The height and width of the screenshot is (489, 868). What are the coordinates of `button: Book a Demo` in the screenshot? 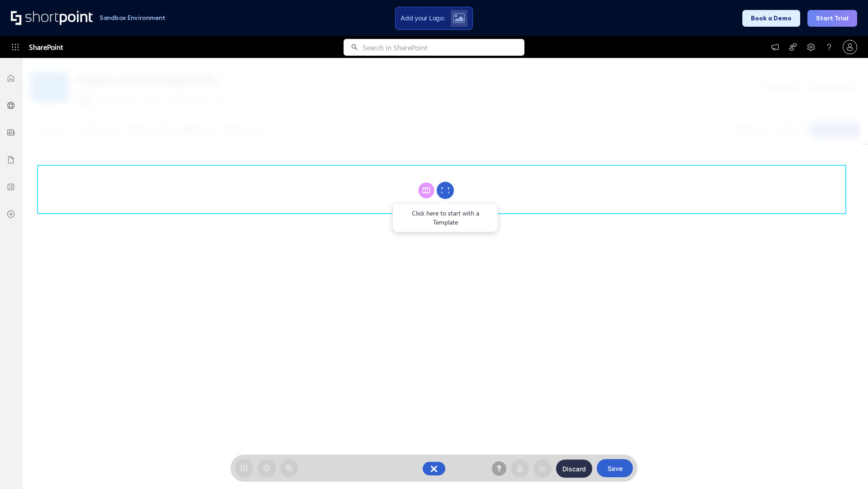 It's located at (772, 18).